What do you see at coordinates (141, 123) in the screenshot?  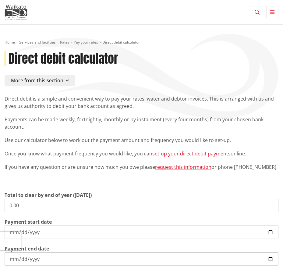 I see `p: Payments can be made weekly, fortnightly, monthly or by instalment (every four months) from your ...` at bounding box center [141, 123].